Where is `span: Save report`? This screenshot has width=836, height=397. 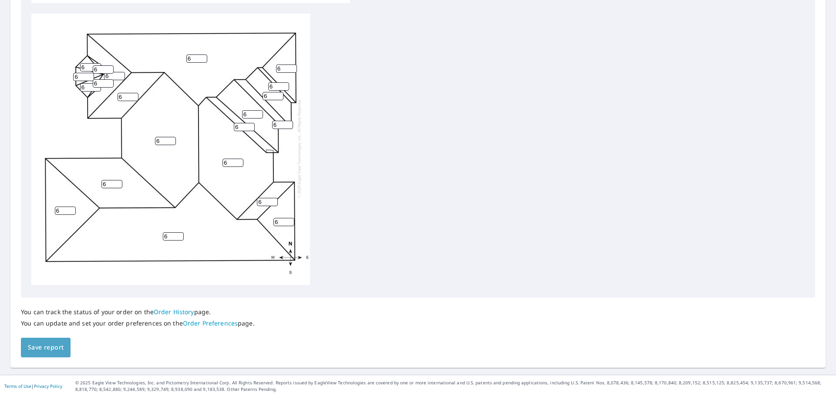 span: Save report is located at coordinates (46, 347).